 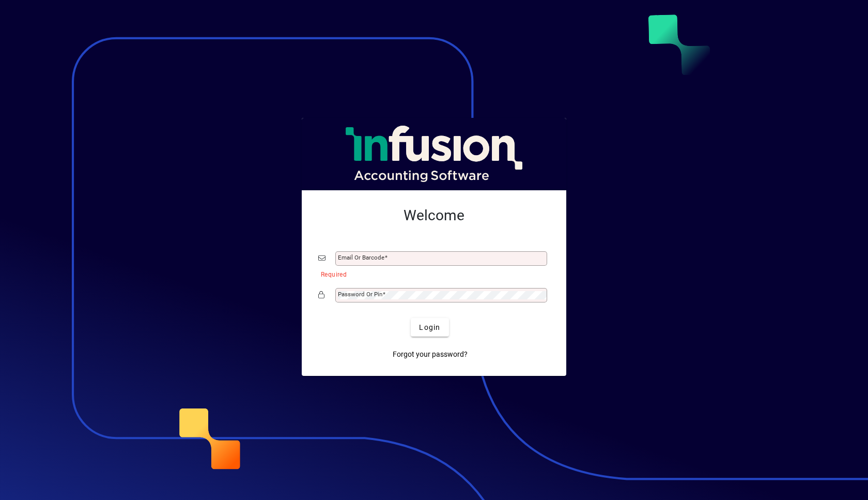 What do you see at coordinates (430, 327) in the screenshot?
I see `button: Login` at bounding box center [430, 327].